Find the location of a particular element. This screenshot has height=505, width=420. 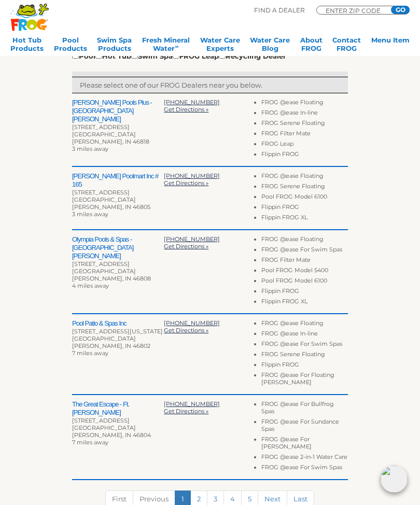

li: FROG @ease 2-in-1 Water Care is located at coordinates (305, 458).